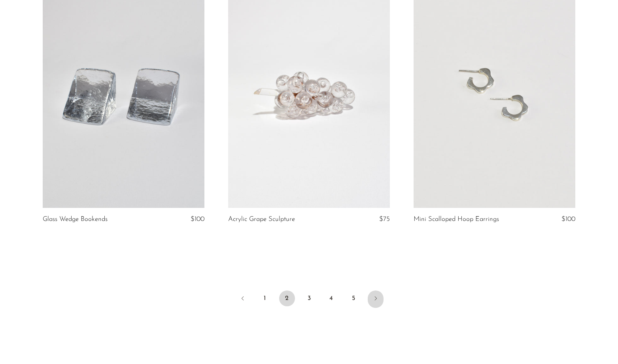 The height and width of the screenshot is (364, 618). Describe the element at coordinates (384, 219) in the screenshot. I see `span: $75` at that location.